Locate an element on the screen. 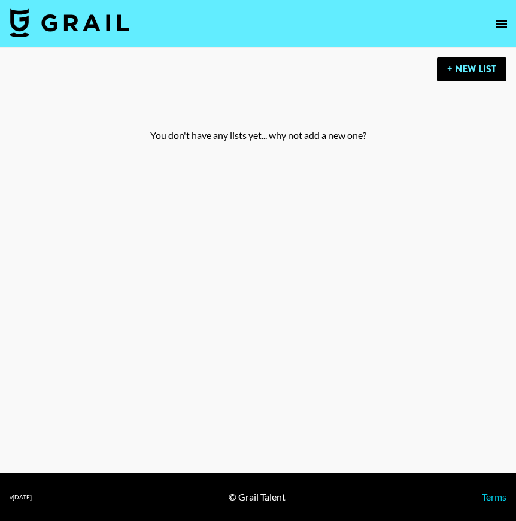  button: + New List is located at coordinates (472, 69).